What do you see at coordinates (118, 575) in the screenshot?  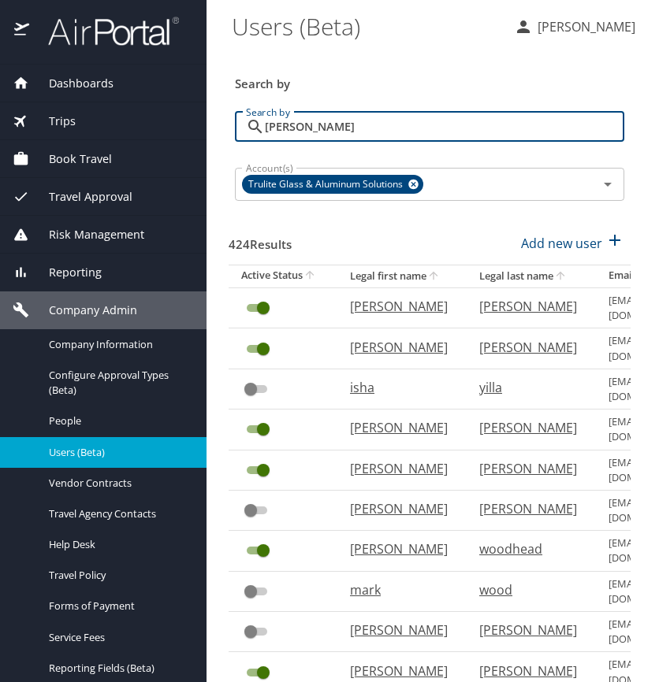 I see `span: Travel Policy` at bounding box center [118, 575].